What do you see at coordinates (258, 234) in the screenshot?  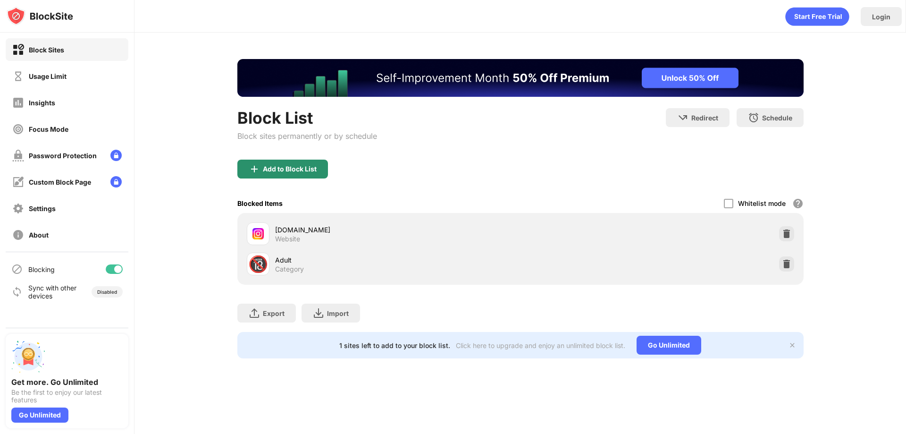 I see `img: favicons` at bounding box center [258, 234].